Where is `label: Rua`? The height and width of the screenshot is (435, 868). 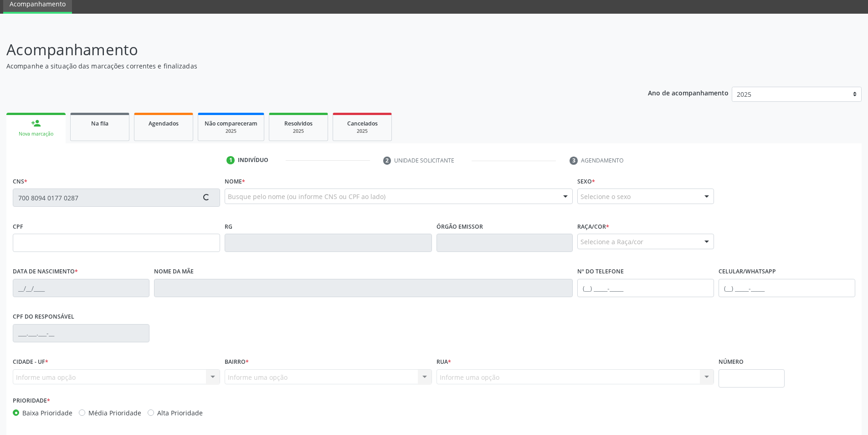
label: Rua is located at coordinates (444, 361).